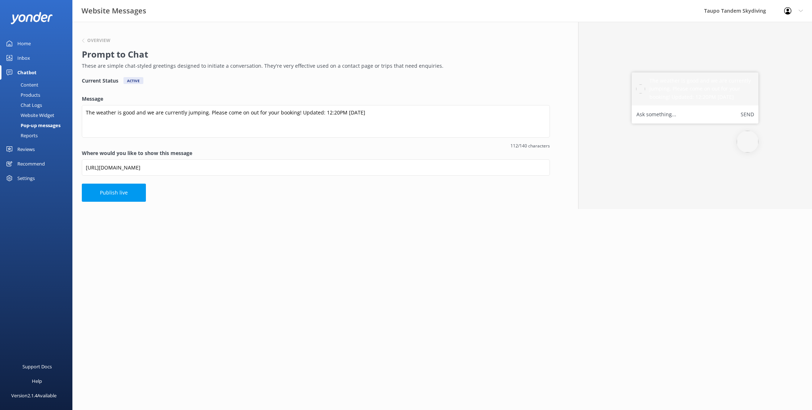 This screenshot has width=812, height=410. Describe the element at coordinates (702, 89) in the screenshot. I see `h5: The weather is good and we are currently jumping. Please come on out for your booking! Updated: 1...` at that location.